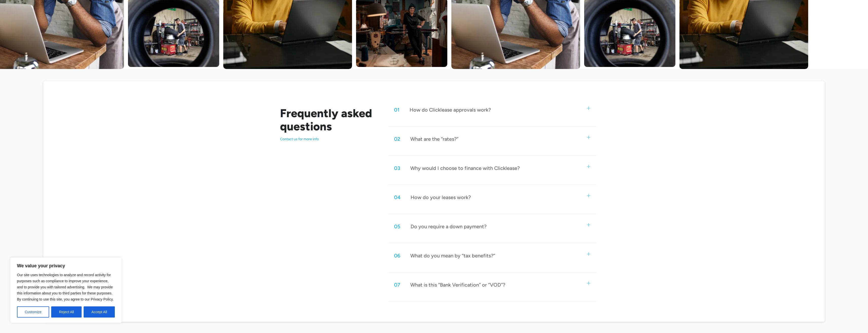  Describe the element at coordinates (65, 287) in the screenshot. I see `span: Our site uses technologies to analyze and record activity for purposes such as compliance to impr...` at that location.